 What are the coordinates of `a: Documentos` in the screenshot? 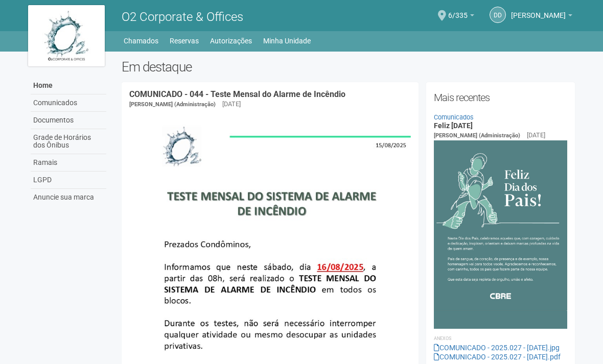 It's located at (68, 121).